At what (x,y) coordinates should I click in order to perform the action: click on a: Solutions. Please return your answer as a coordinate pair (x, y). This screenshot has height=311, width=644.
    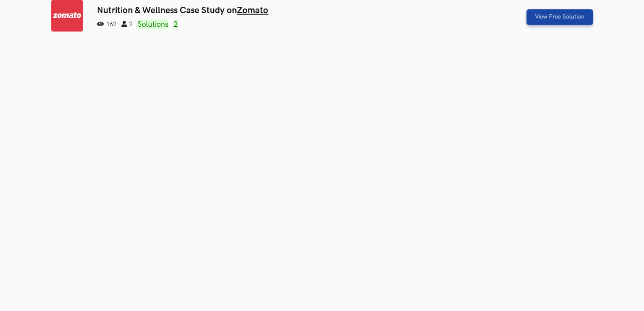
    Looking at the image, I should click on (153, 24).